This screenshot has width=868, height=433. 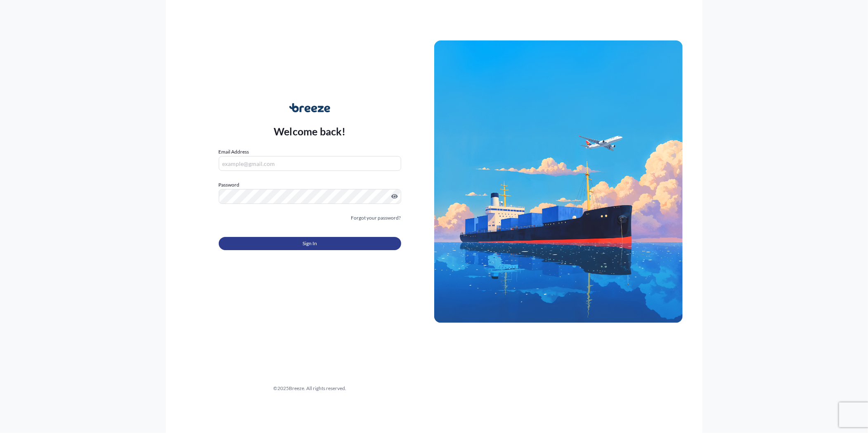 I want to click on p: Welcome back!, so click(x=309, y=131).